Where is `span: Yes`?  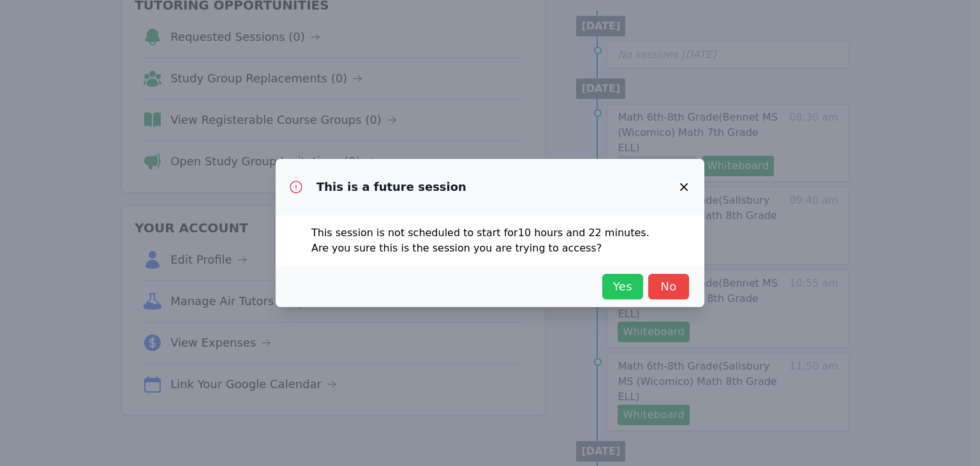 span: Yes is located at coordinates (623, 287).